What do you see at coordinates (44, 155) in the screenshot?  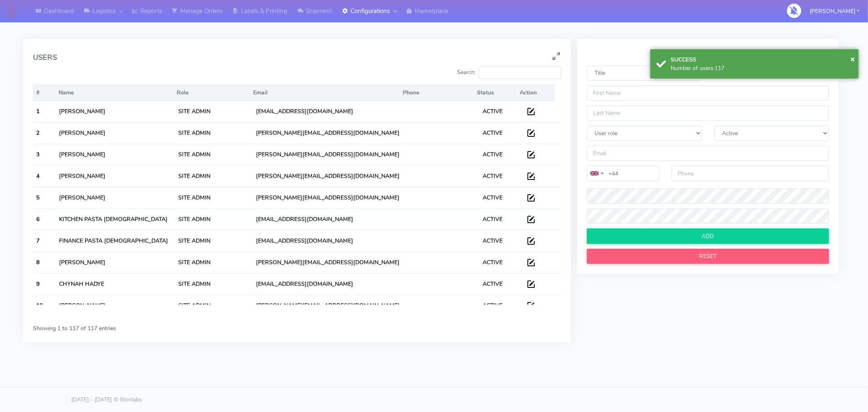 I see `th: 3` at bounding box center [44, 155].